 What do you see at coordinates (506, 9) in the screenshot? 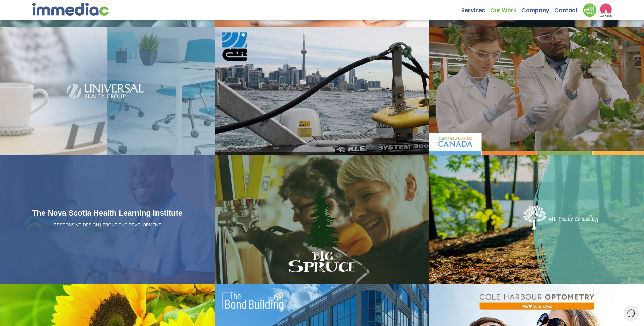
I see `a: Our Work` at bounding box center [506, 9].